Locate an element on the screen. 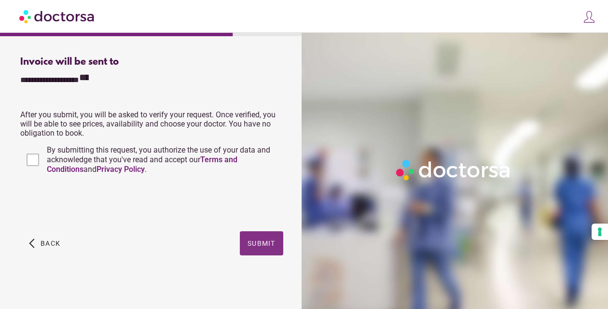 The image size is (608, 309). div: Invoice will be sent to is located at coordinates (151, 62).